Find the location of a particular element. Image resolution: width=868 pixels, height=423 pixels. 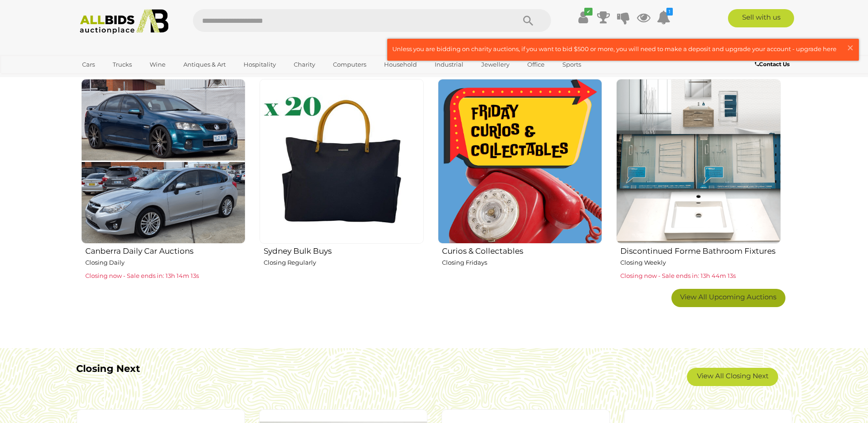

img: Sydney Bulk Buys is located at coordinates (342, 161).